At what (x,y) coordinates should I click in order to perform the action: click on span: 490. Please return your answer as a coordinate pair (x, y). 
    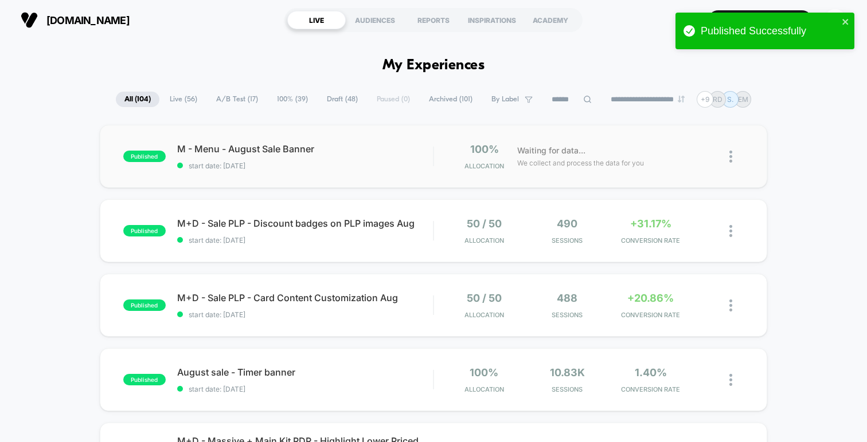
    Looking at the image, I should click on (567, 224).